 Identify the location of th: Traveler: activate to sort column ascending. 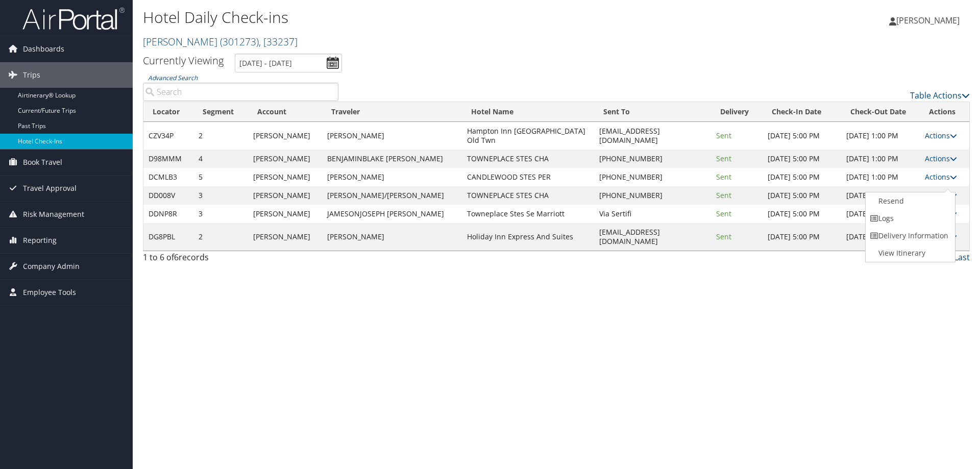
(392, 112).